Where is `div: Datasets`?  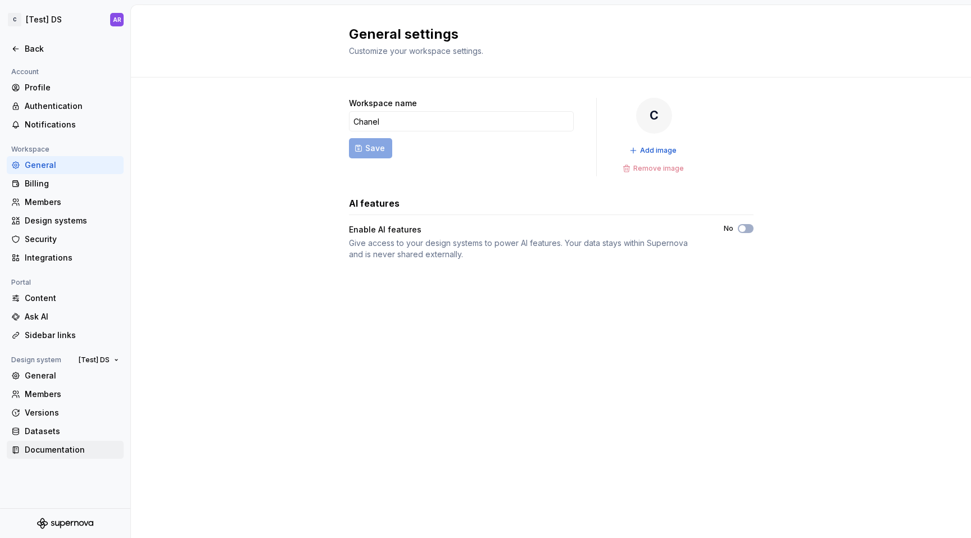
div: Datasets is located at coordinates (72, 431).